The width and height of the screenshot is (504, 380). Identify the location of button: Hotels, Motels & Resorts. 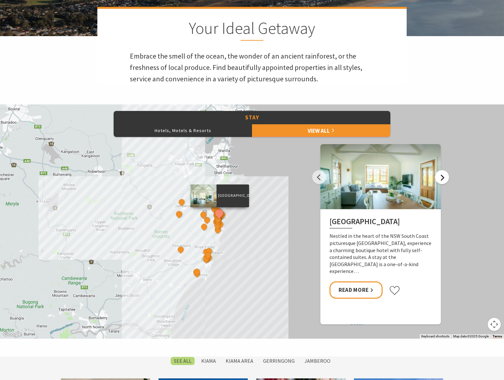
(183, 131).